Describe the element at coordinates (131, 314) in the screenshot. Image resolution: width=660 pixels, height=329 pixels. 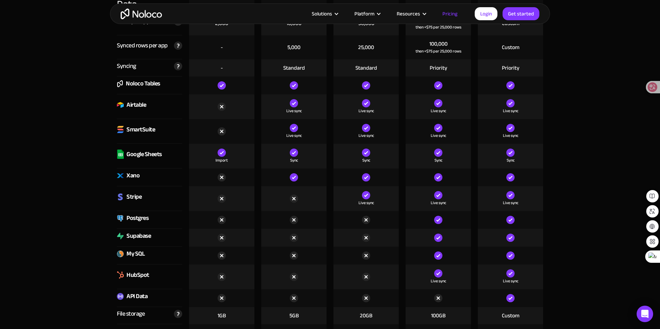
I see `div: File storage` at that location.